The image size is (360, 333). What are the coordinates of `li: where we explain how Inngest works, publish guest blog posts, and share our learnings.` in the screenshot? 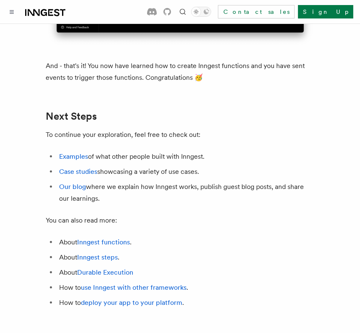 It's located at (186, 193).